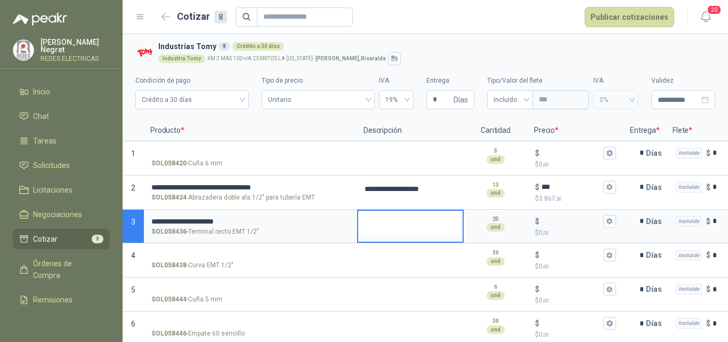 The image size is (728, 342). What do you see at coordinates (510, 100) in the screenshot?
I see `span: Incluido` at bounding box center [510, 100].